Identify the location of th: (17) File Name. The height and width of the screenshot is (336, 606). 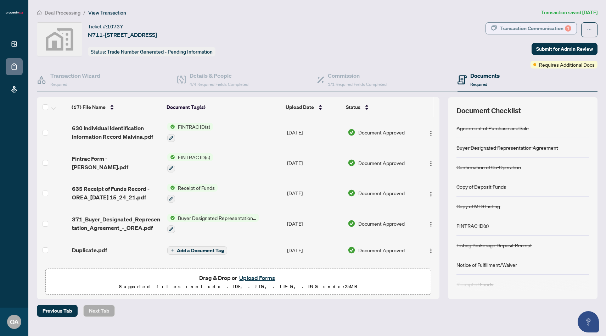
(116, 107).